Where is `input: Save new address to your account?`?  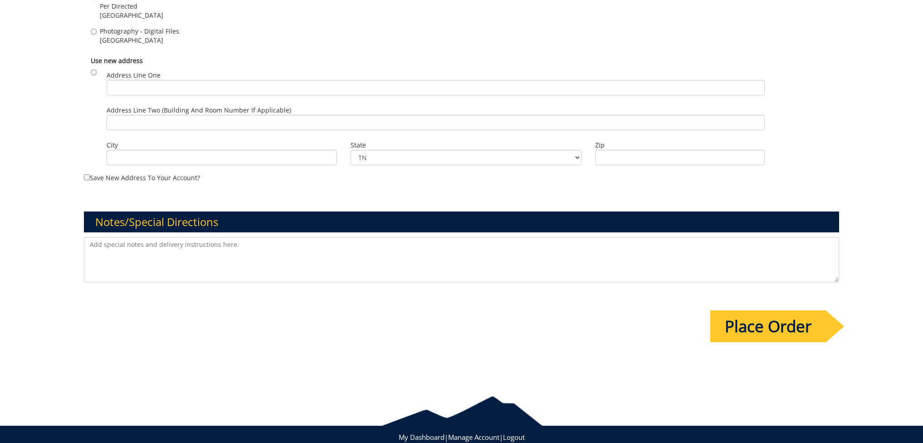
input: Save new address to your account? is located at coordinates (87, 177).